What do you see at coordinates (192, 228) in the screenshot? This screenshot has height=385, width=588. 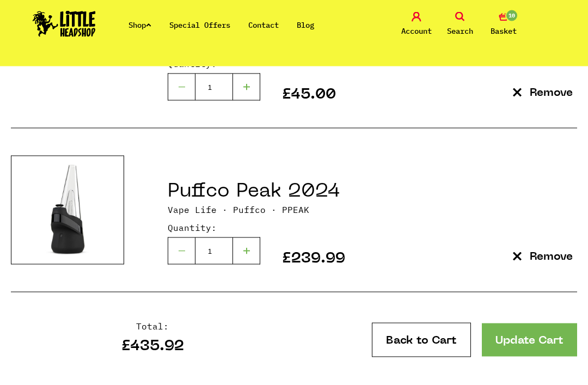 I see `label: Quantity:` at bounding box center [192, 228].